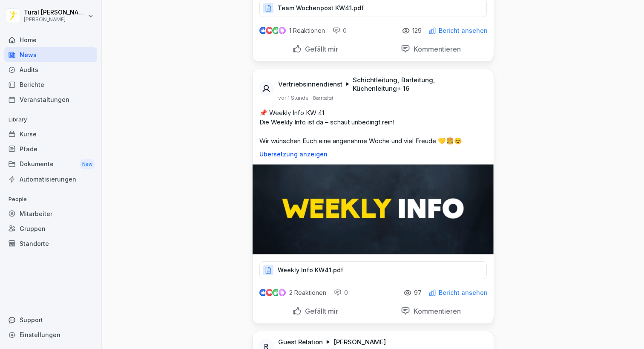 The width and height of the screenshot is (644, 349). I want to click on p: 129, so click(417, 31).